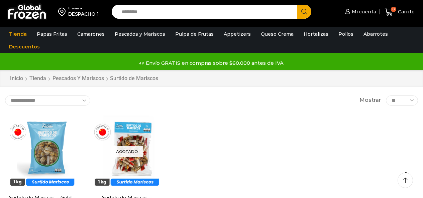  I want to click on div: DESPACHO 1, so click(83, 14).